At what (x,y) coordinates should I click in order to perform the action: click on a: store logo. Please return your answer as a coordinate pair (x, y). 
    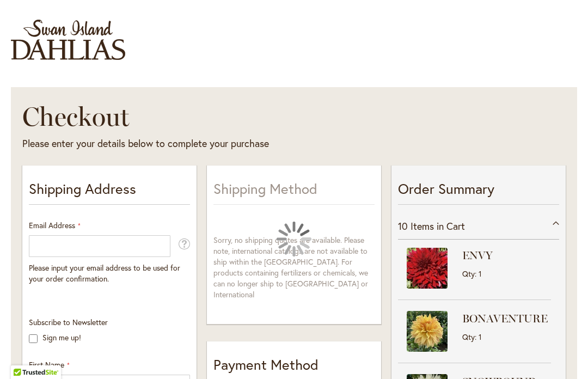
    Looking at the image, I should click on (68, 40).